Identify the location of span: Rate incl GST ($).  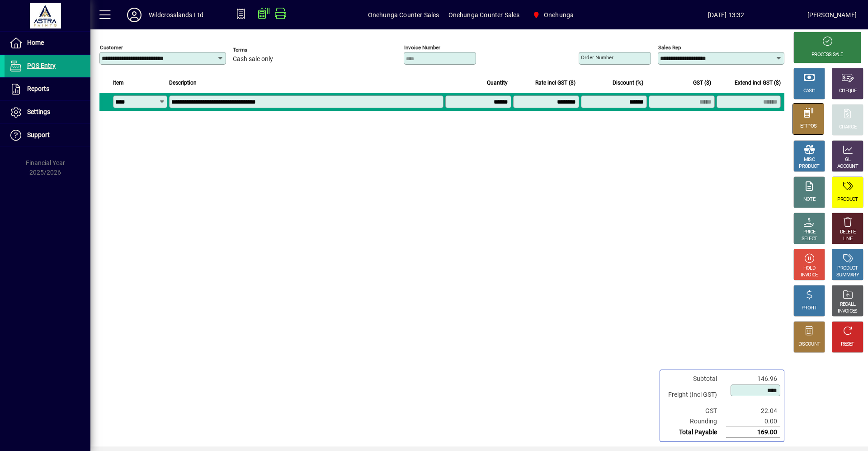
(555, 83).